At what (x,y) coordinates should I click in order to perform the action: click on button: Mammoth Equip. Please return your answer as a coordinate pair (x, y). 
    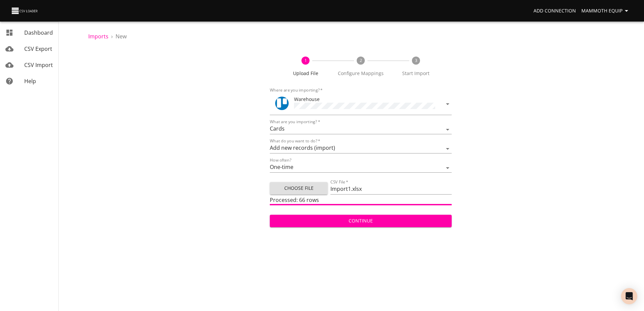
    Looking at the image, I should click on (606, 11).